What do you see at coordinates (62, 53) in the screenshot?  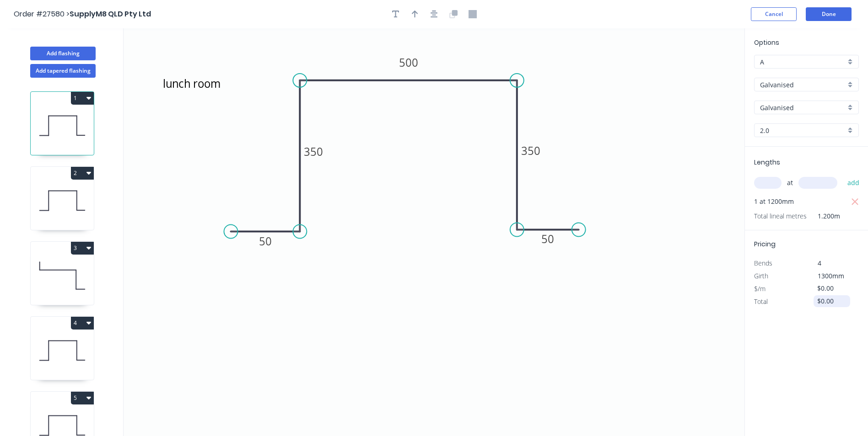 I see `button: Add flashing` at bounding box center [62, 53].